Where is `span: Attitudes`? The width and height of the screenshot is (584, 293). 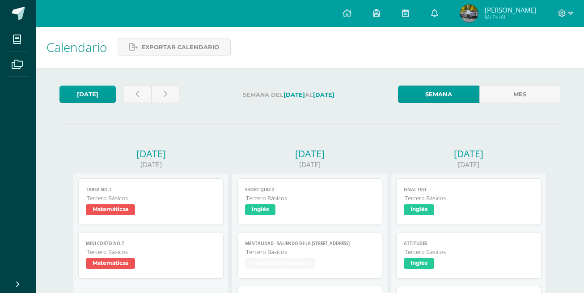
span: Attitudes is located at coordinates (469, 243).